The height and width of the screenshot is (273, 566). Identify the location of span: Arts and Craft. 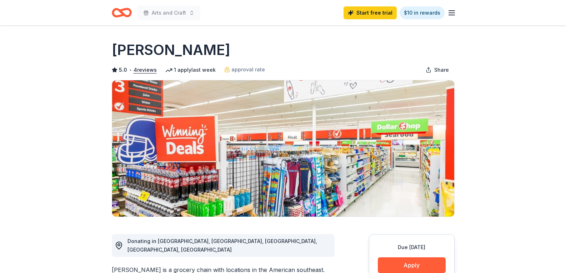
(169, 13).